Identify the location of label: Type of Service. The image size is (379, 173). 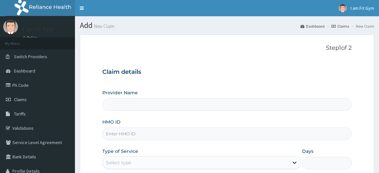
(120, 151).